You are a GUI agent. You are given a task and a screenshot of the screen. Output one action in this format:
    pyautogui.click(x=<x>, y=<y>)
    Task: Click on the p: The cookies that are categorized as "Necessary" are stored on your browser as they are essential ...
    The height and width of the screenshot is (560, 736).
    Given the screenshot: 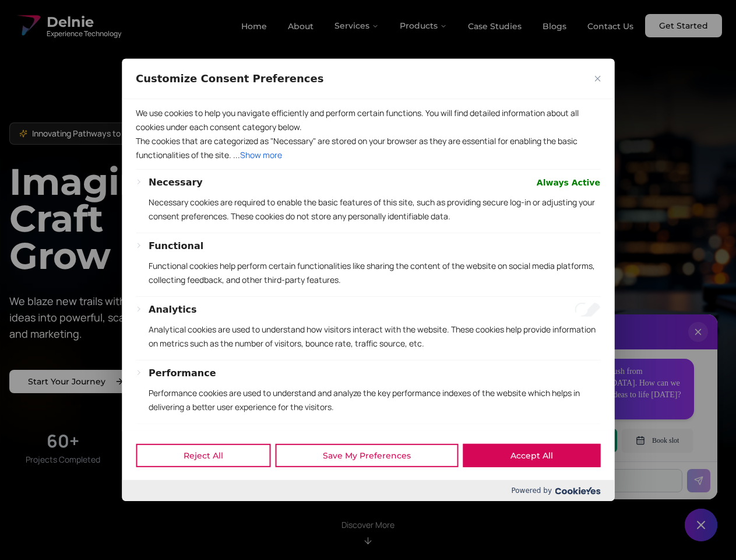 What is the action you would take?
    pyautogui.click(x=368, y=148)
    